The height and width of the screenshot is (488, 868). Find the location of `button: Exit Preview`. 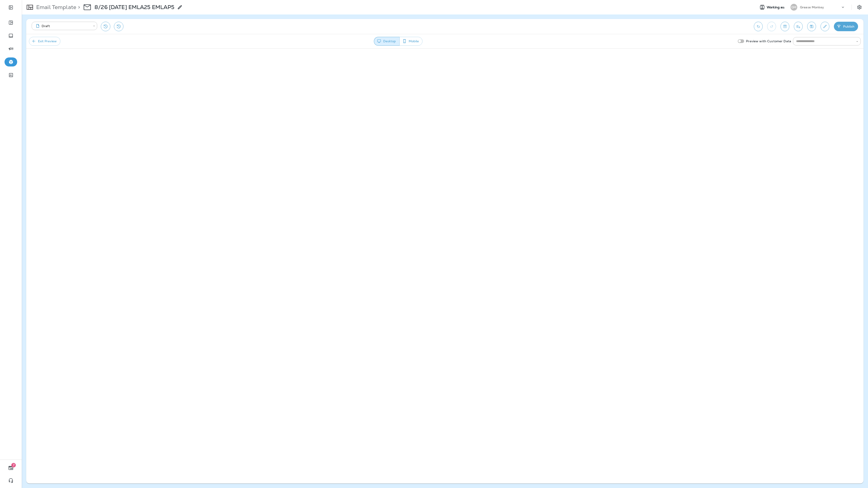

button: Exit Preview is located at coordinates (45, 41).